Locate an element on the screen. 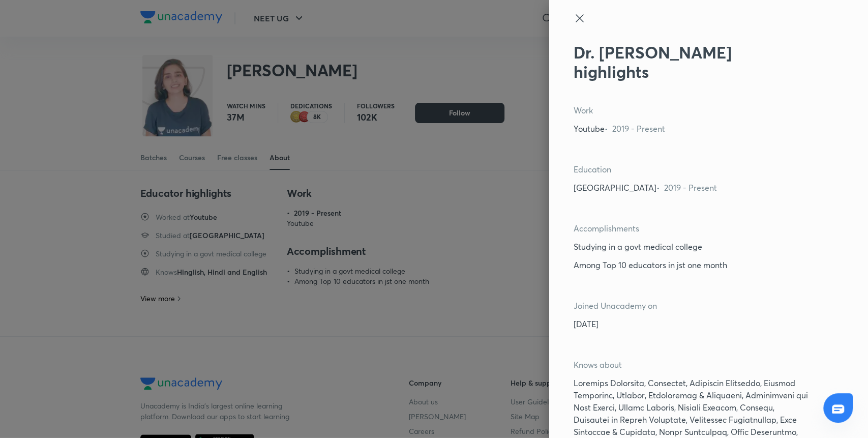  p: Education is located at coordinates (691, 169).